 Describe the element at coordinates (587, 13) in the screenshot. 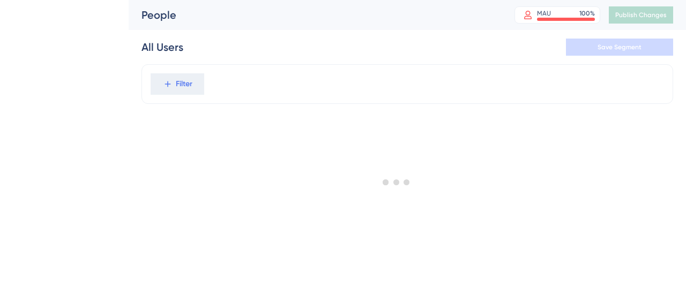

I see `div: 100 %` at that location.